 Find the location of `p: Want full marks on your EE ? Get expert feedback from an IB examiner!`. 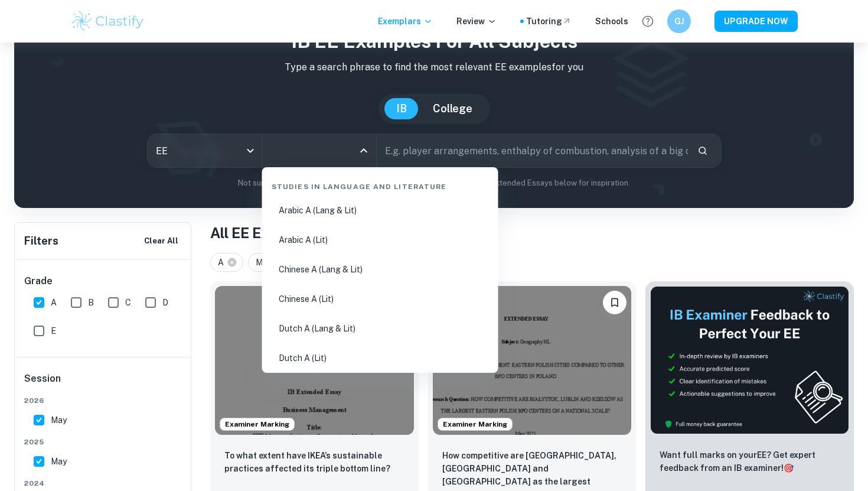

p: Want full marks on your EE ? Get expert feedback from an IB examiner! is located at coordinates (749, 462).